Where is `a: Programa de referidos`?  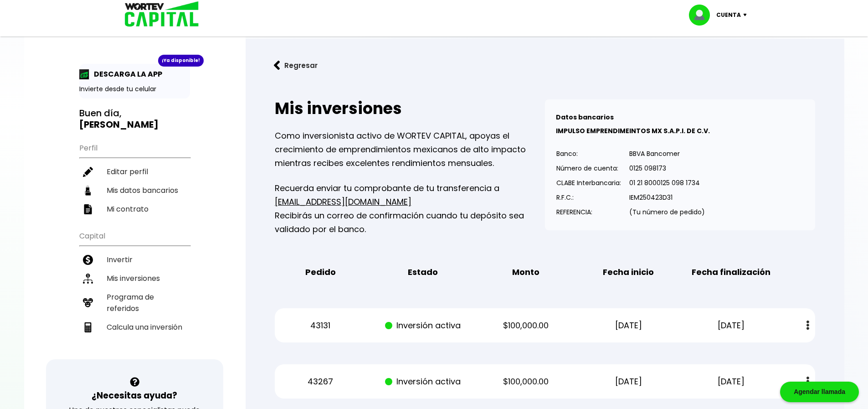 a: Programa de referidos is located at coordinates (134, 302).